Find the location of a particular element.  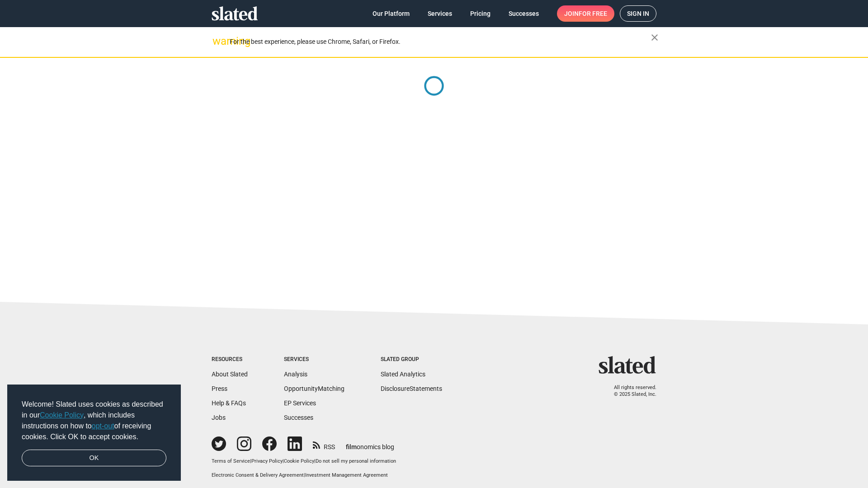

span: Services is located at coordinates (440, 14).